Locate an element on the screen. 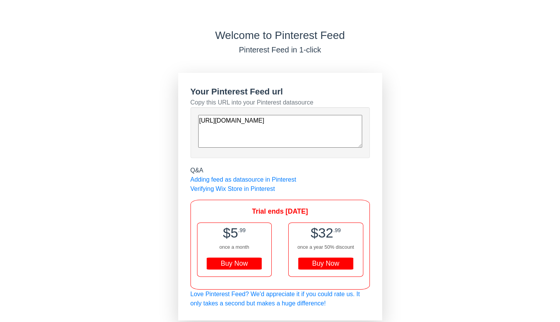  span: $32 is located at coordinates (322, 232).